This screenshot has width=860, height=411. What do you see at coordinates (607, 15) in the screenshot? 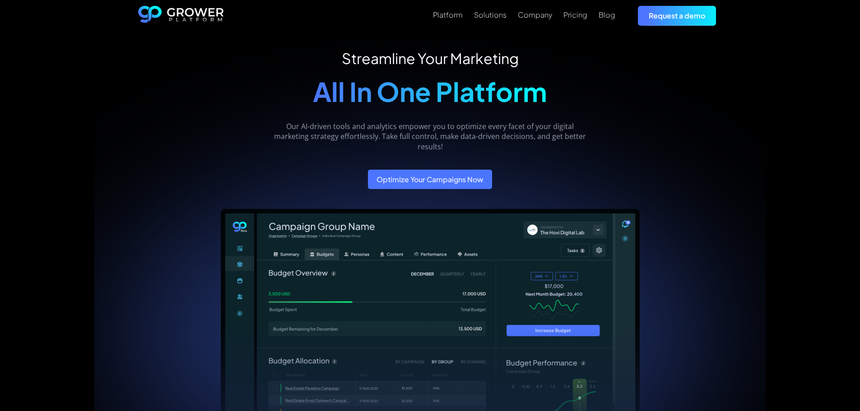
I see `a: Blog` at bounding box center [607, 15].